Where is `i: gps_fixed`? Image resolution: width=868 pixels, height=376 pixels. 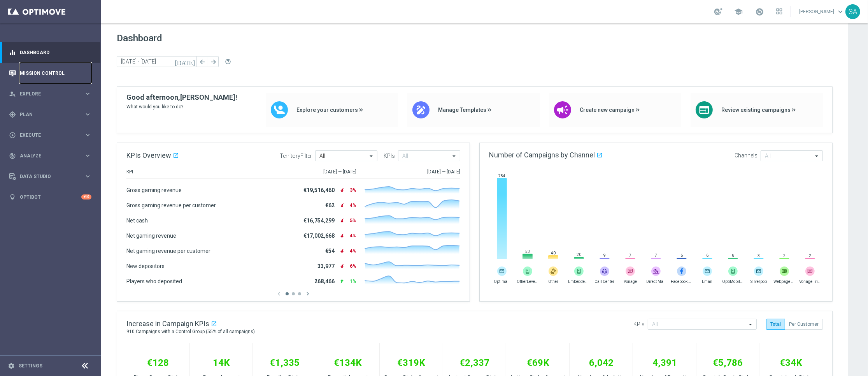
i: gps_fixed is located at coordinates (13, 114).